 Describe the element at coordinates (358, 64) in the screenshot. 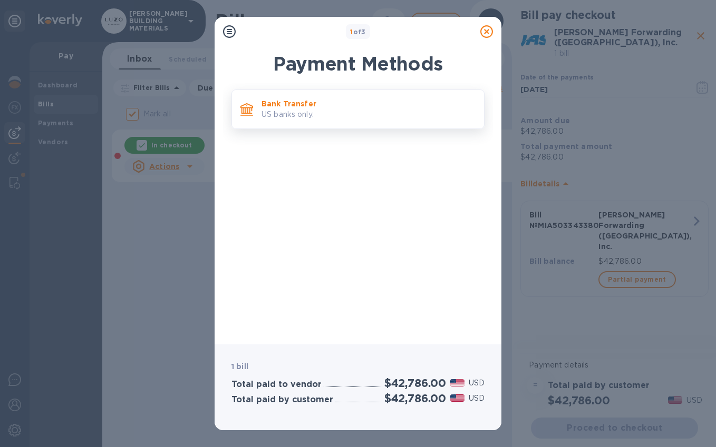

I see `h1: Payment Methods` at that location.